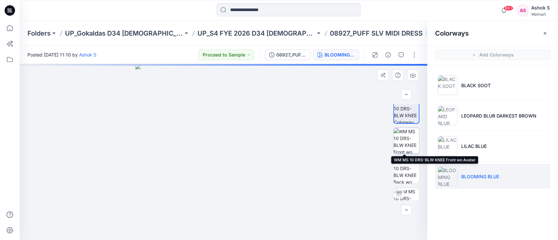  I want to click on img: WM MS 10 DRS-BLW KNEE Turntable with Avatar, so click(407, 201).